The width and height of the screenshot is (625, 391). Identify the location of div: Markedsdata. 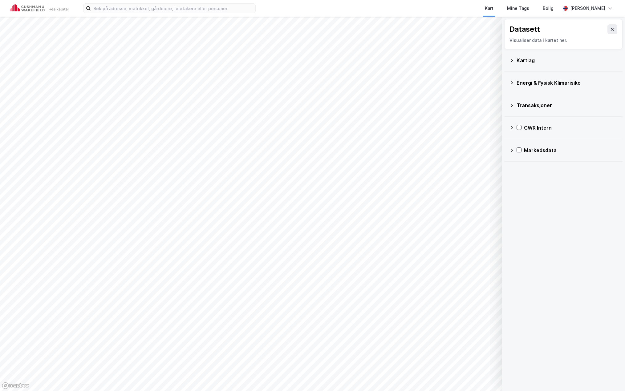
(571, 150).